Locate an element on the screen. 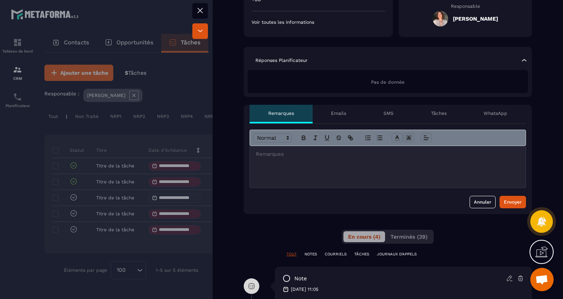 This screenshot has width=563, height=299. p: Réponses Planificateur is located at coordinates (281, 60).